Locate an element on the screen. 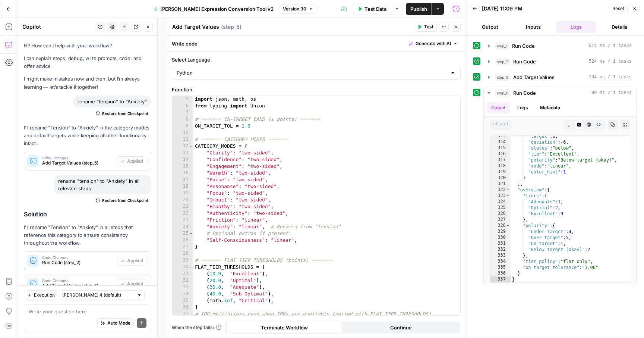  div: Write code is located at coordinates (316, 43).